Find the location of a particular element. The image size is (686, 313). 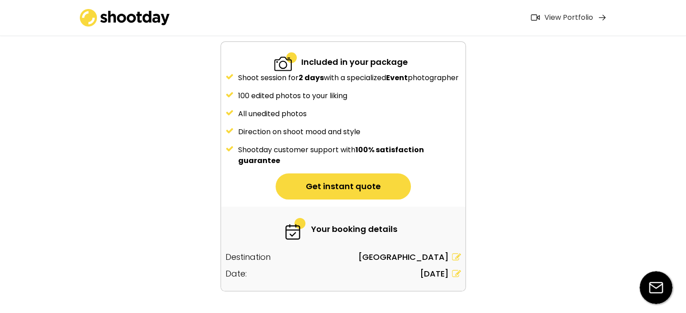

div: Direction on shoot mood and style is located at coordinates (349, 132).